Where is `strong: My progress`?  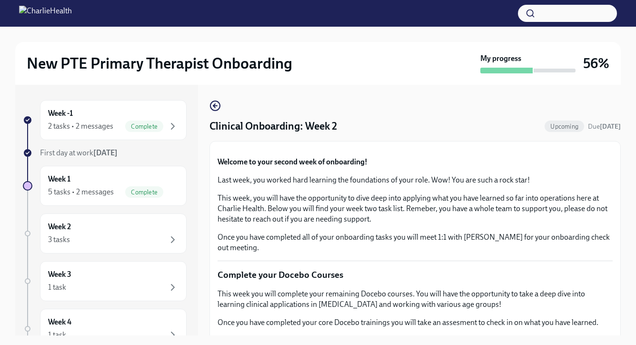
strong: My progress is located at coordinates (501, 59).